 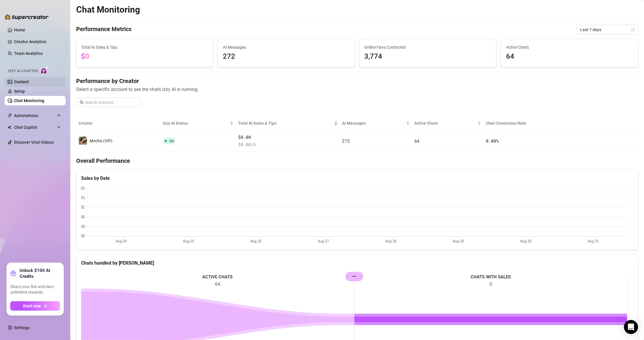 What do you see at coordinates (112, 102) in the screenshot?
I see `input: Search account...` at bounding box center [112, 102].